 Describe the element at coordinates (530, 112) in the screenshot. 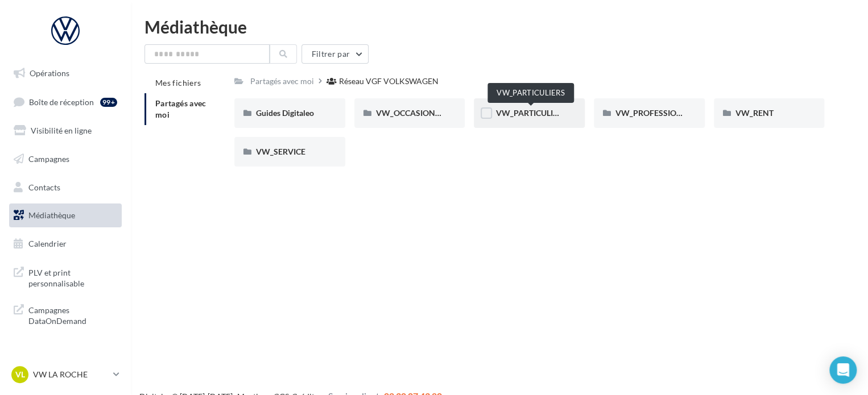

I see `span: VW_PARTICULIERS` at that location.